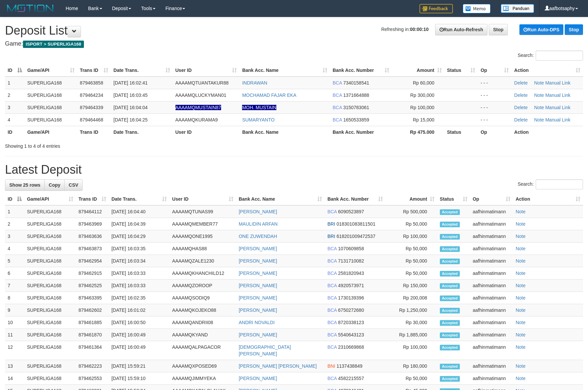  I want to click on div: Showing 1 to 4 of 4 entries, so click(122, 145).